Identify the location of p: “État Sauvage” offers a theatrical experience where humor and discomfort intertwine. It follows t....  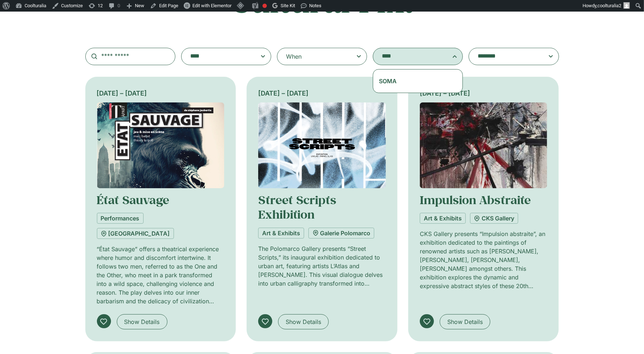
(161, 275).